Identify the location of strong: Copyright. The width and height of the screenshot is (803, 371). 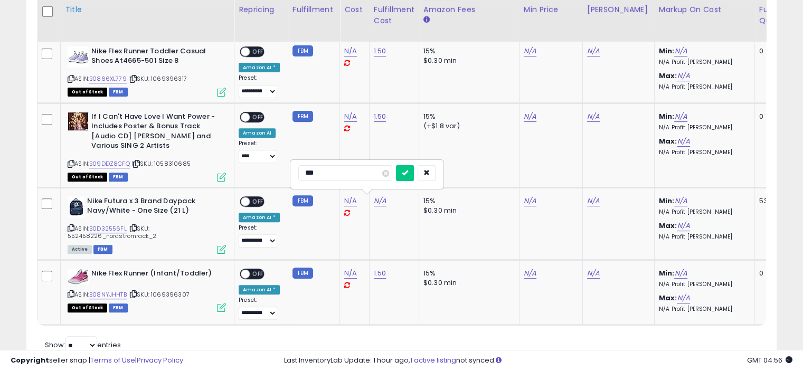
(30, 360).